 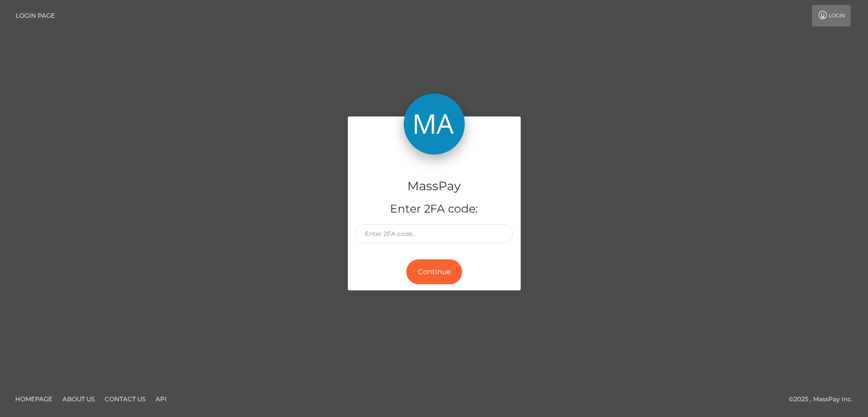 I want to click on a: Homepage, so click(x=33, y=398).